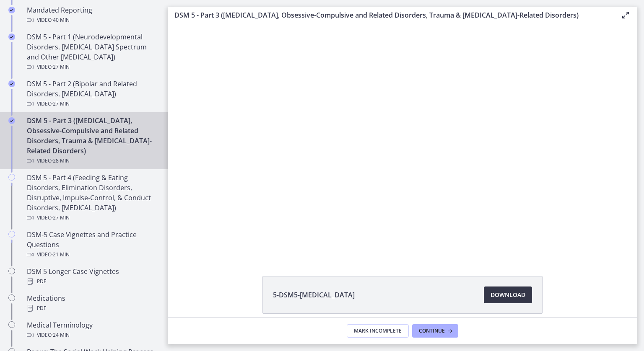 This screenshot has width=644, height=351. Describe the element at coordinates (60, 255) in the screenshot. I see `span: · 21 min` at that location.